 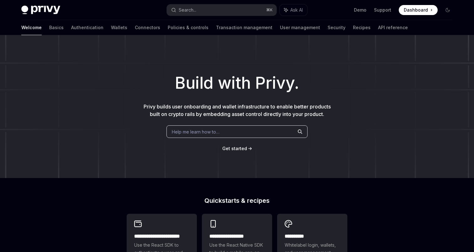 What do you see at coordinates (296, 10) in the screenshot?
I see `span: Ask AI` at bounding box center [296, 10].